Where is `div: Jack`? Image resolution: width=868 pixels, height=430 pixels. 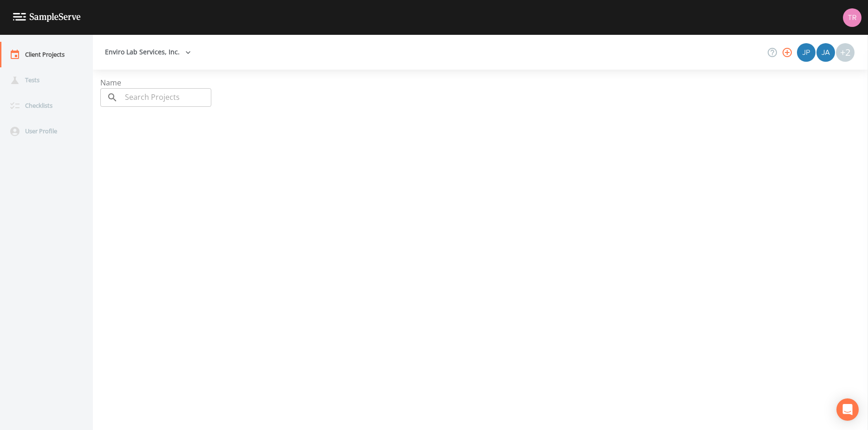
div: Jack is located at coordinates (826, 53).